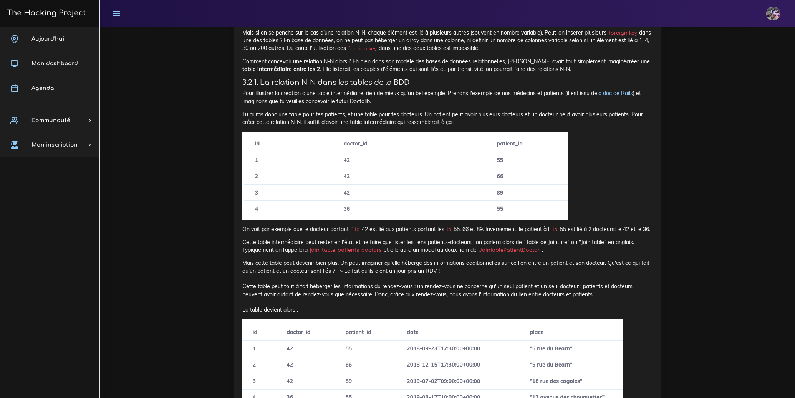 The image size is (795, 398). Describe the element at coordinates (45, 13) in the screenshot. I see `h3: The Hacking Project` at that location.